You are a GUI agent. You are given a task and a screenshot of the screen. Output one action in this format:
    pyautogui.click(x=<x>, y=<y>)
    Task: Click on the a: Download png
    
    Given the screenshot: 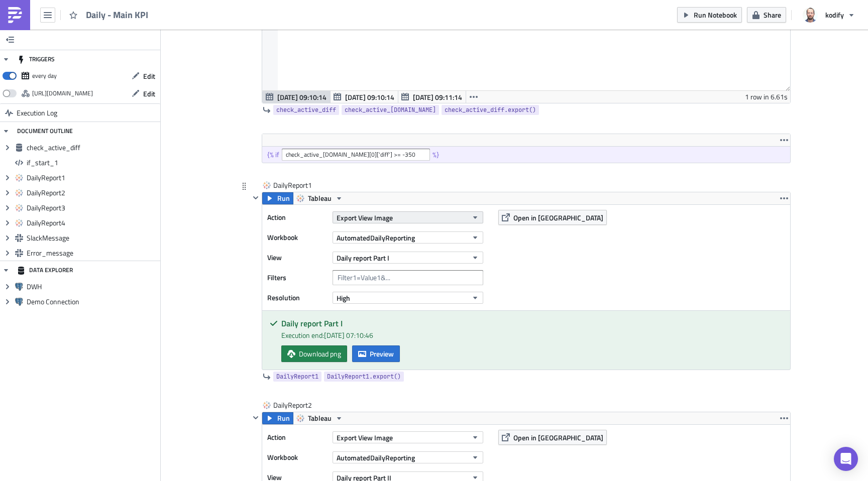 What is the action you would take?
    pyautogui.click(x=314, y=353)
    